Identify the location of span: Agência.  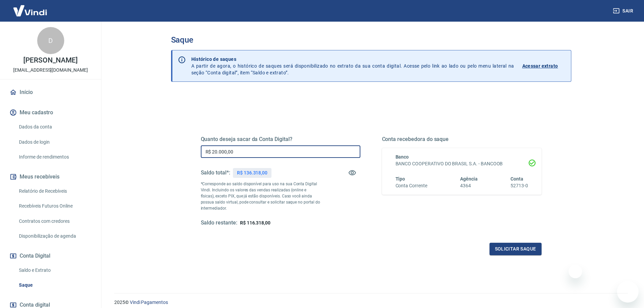
(469, 179).